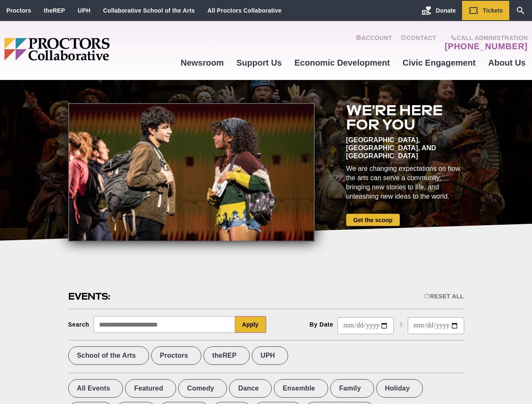  What do you see at coordinates (443, 297) in the screenshot?
I see `div: Reset All` at bounding box center [443, 297].